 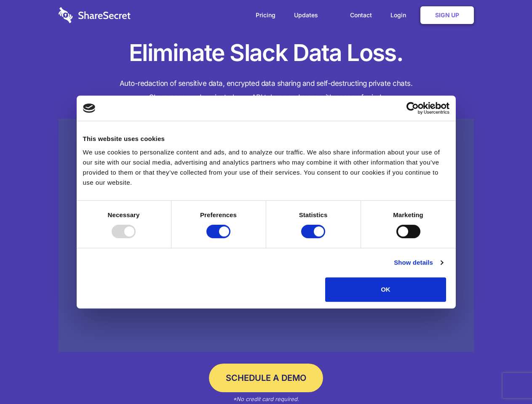 What do you see at coordinates (90, 108) in the screenshot?
I see `img: logo` at bounding box center [90, 108].